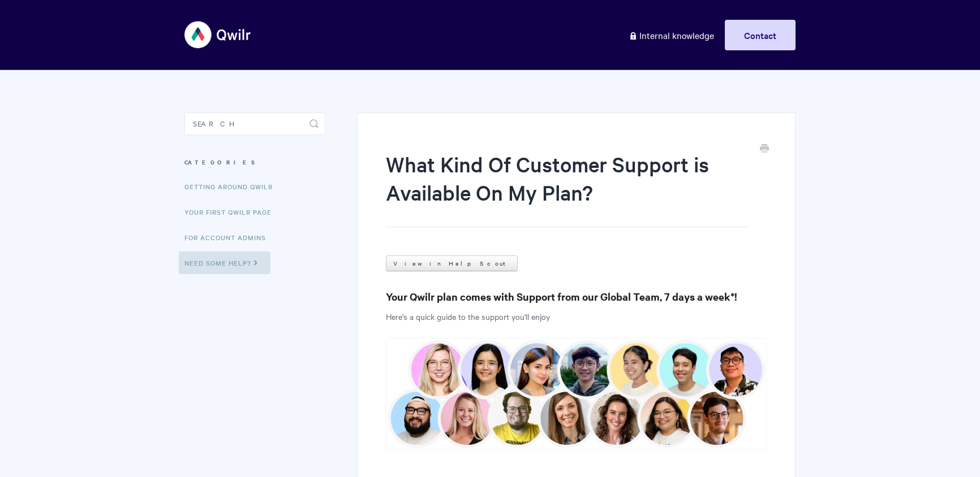 The width and height of the screenshot is (980, 477). Describe the element at coordinates (232, 187) in the screenshot. I see `a: Getting Around Qwilr` at that location.